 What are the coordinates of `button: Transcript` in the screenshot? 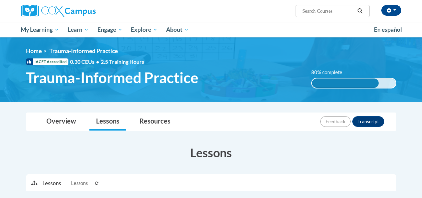 It's located at (368, 121).